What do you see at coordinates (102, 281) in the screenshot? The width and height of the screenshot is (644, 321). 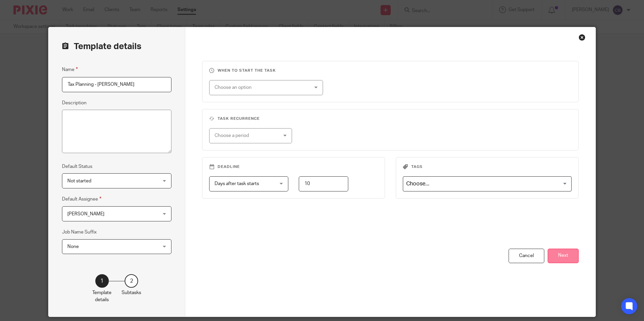 I see `div: 1` at bounding box center [102, 281].